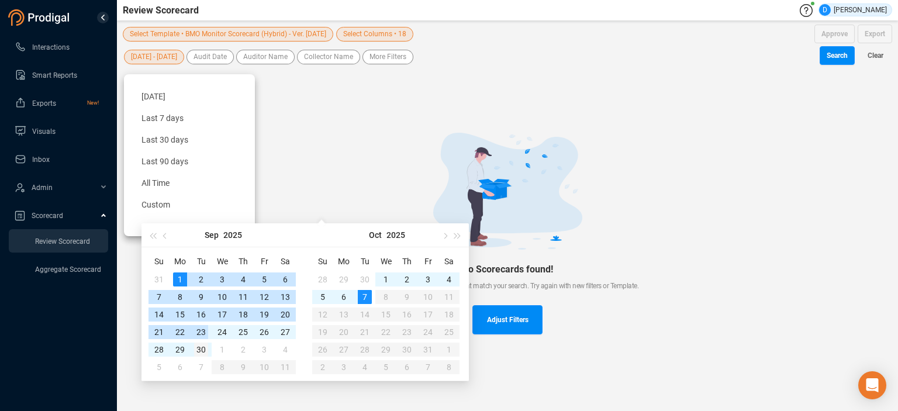 The image size is (898, 411). I want to click on a: Review Scorecard, so click(63, 241).